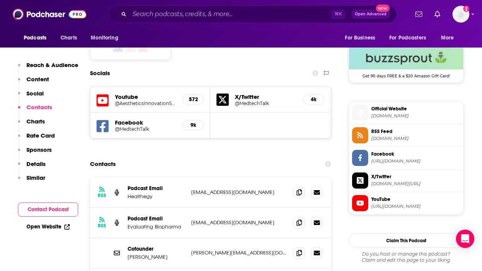 This screenshot has height=271, width=482. Describe the element at coordinates (193, 125) in the screenshot. I see `h5: 9k` at that location.